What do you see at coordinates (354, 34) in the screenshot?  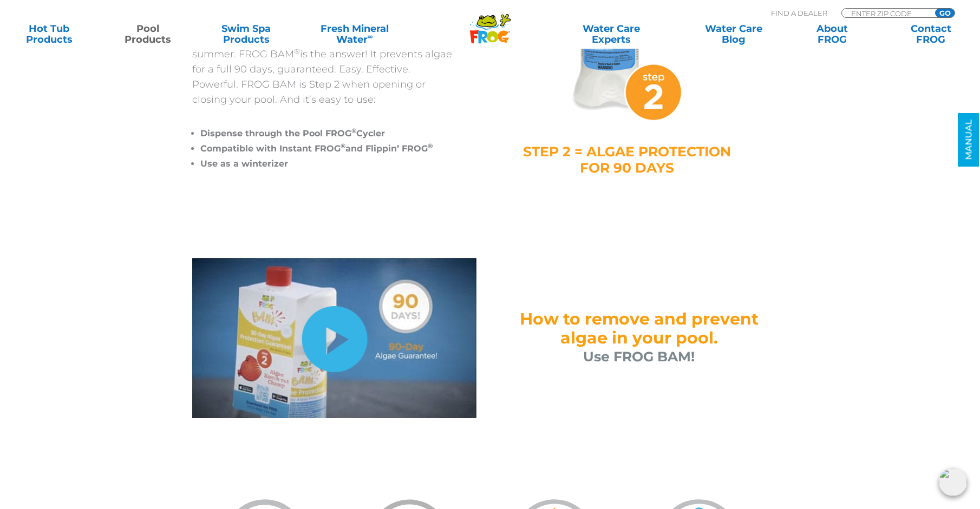 I see `a: Fresh MineralWater∞` at bounding box center [354, 34].